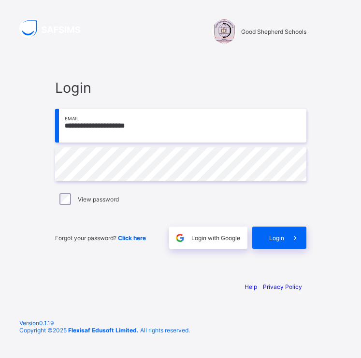 The image size is (361, 358). I want to click on span: Forgot your password?, so click(101, 238).